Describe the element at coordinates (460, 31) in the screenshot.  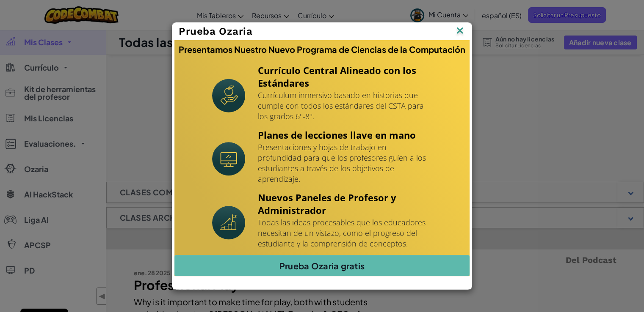
I see `img: IconClose.svg` at that location.